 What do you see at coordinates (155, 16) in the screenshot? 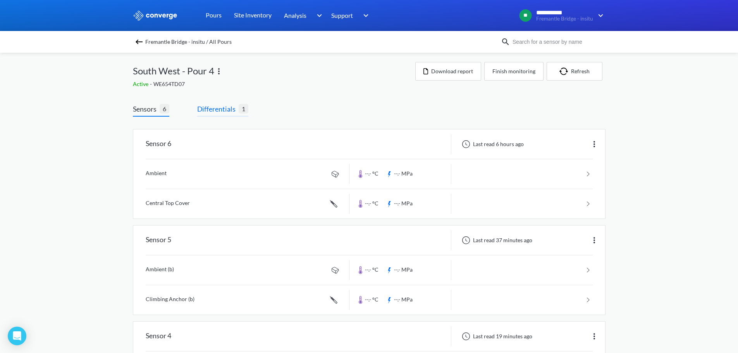
I see `img: logo_ewhite.svg` at bounding box center [155, 16].